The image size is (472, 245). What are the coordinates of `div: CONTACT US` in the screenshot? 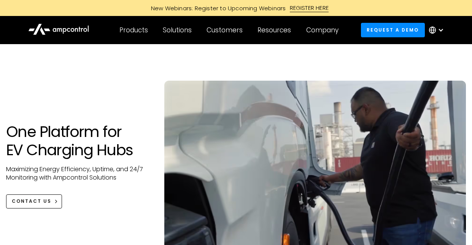 It's located at (32, 201).